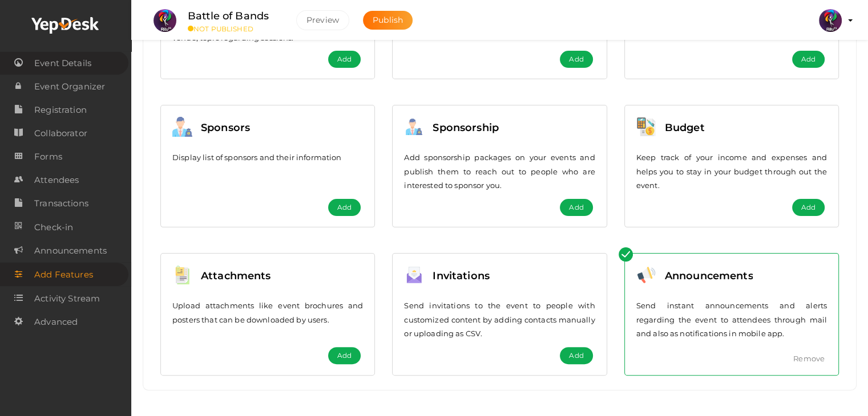 Image resolution: width=868 pixels, height=416 pixels. What do you see at coordinates (413, 275) in the screenshot?
I see `img: invitations.svg` at bounding box center [413, 275].